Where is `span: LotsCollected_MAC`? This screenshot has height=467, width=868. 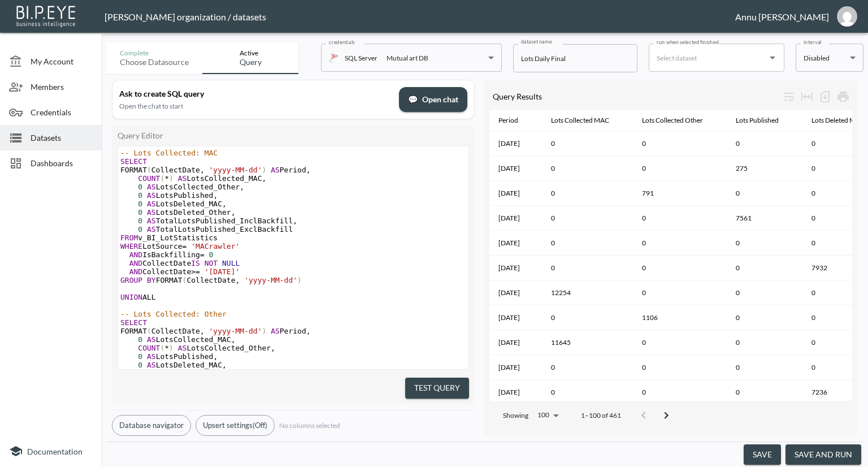
span: LotsCollected_MAC is located at coordinates (178, 339).